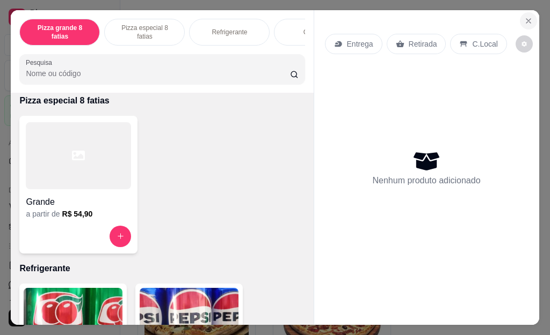 This screenshot has width=550, height=335. Describe the element at coordinates (528, 21) in the screenshot. I see `button: Close` at that location.